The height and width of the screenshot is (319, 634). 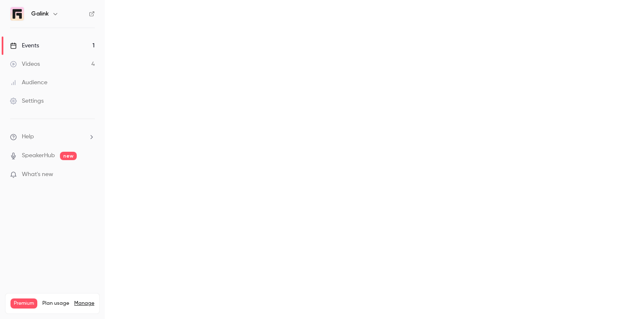 What do you see at coordinates (56, 304) in the screenshot?
I see `span: Plan usage` at bounding box center [56, 304].